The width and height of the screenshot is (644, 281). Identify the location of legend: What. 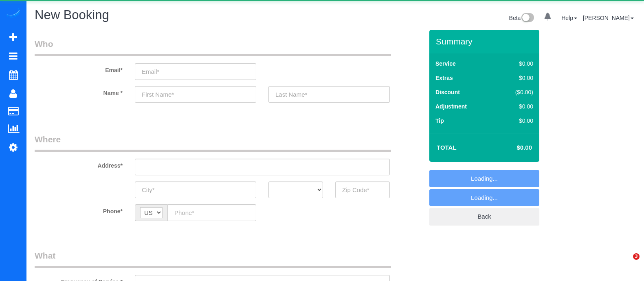
(213, 258).